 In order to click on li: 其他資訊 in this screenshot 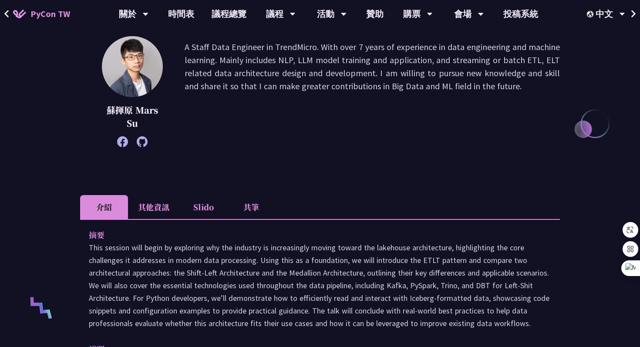, I will do `click(154, 207)`.